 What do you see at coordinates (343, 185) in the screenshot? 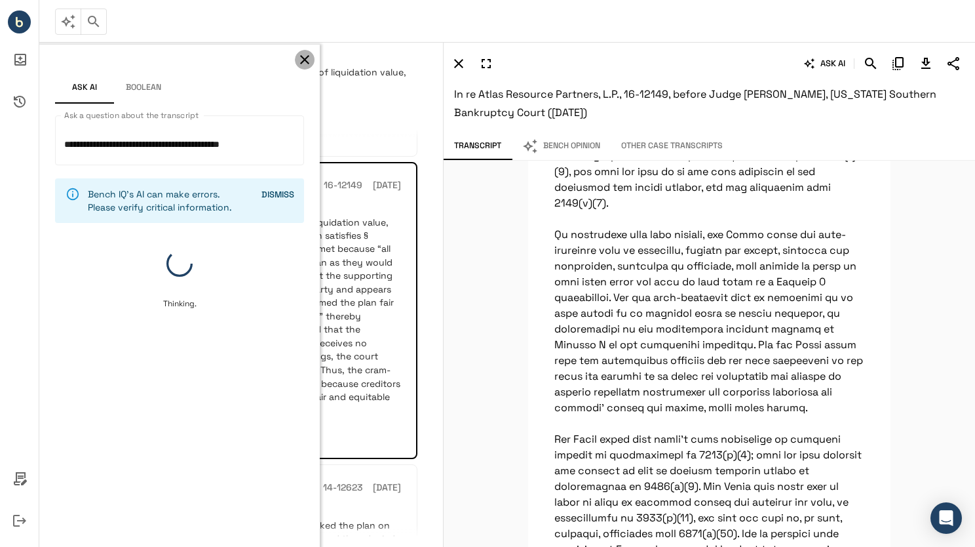
I see `h6: 16-12149` at bounding box center [343, 185].